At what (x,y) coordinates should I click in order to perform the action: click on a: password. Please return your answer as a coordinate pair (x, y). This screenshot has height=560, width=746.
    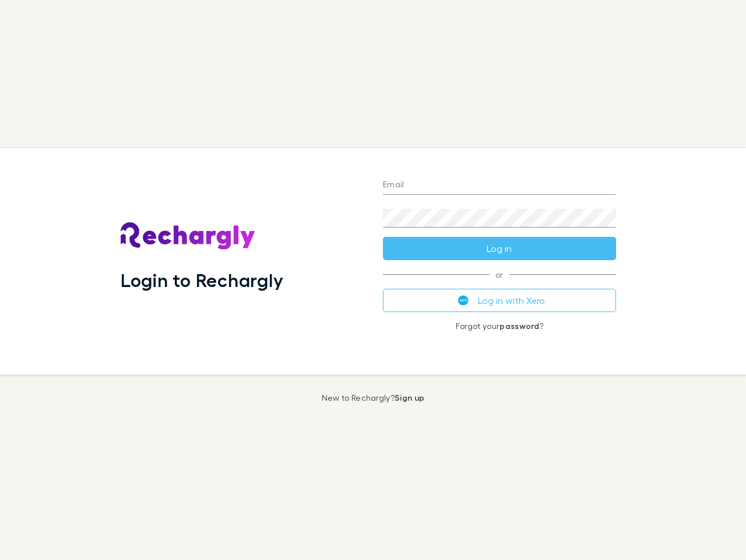
    Looking at the image, I should click on (519, 325).